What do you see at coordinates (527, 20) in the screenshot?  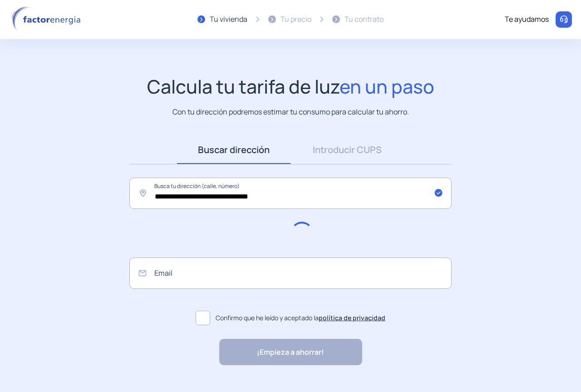 I see `div: Te ayudamos` at bounding box center [527, 20].